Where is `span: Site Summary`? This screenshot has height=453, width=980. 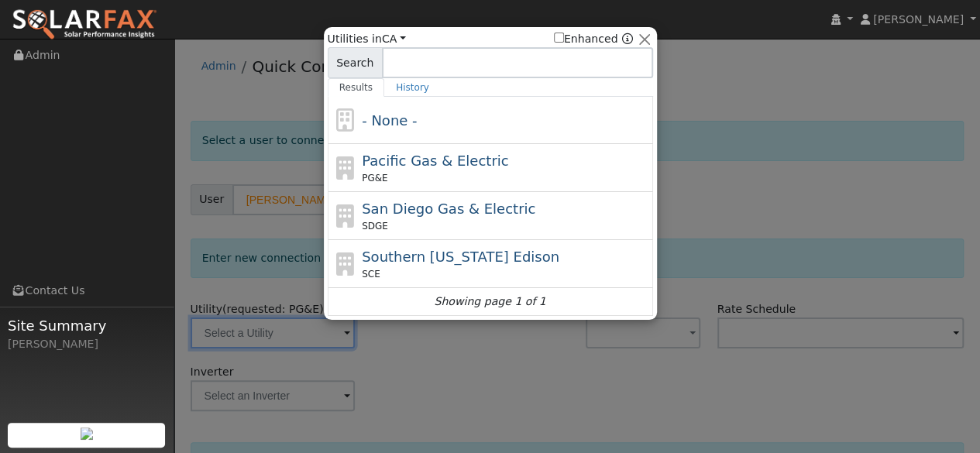
span: Site Summary is located at coordinates (86, 325).